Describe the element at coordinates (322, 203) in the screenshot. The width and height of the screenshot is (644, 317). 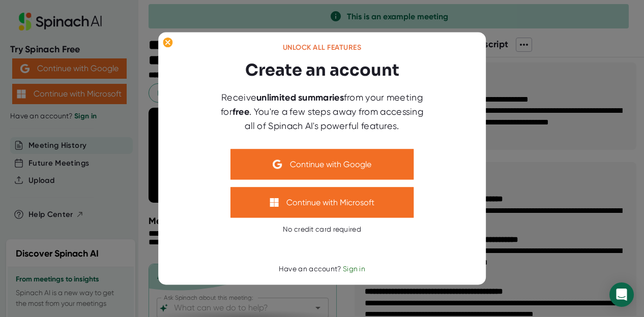
I see `a: Continue with Microsoft` at that location.